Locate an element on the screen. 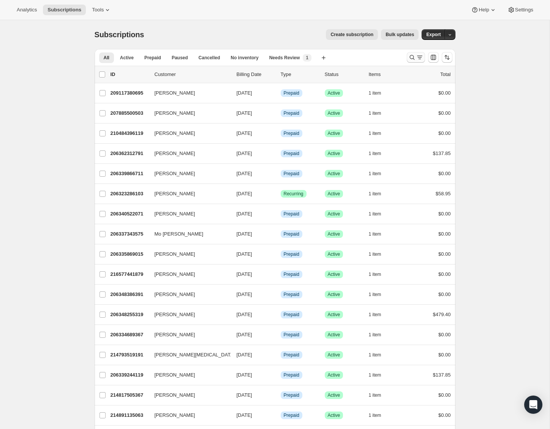 This screenshot has width=550, height=429. span: Analytics is located at coordinates (27, 10).